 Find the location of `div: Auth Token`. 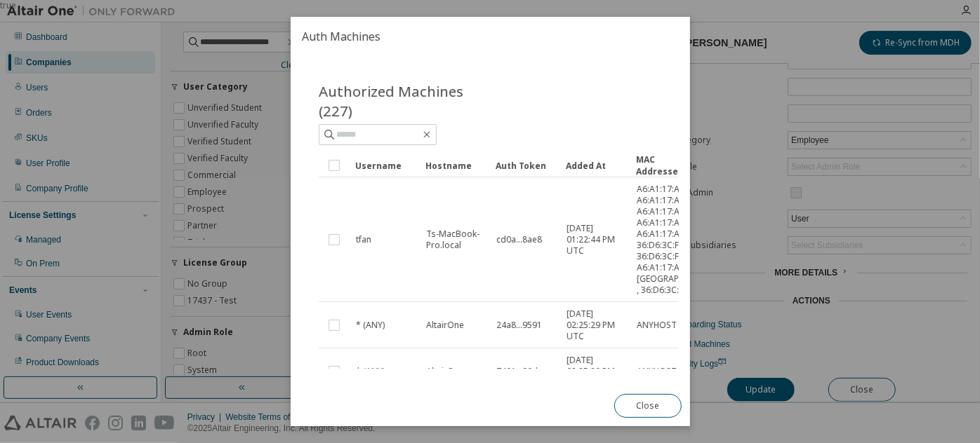

div: Auth Token is located at coordinates (525, 166).